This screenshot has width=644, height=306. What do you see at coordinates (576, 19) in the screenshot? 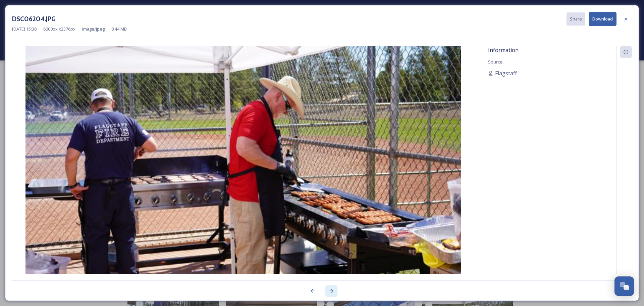
I see `button: Share` at bounding box center [576, 19].